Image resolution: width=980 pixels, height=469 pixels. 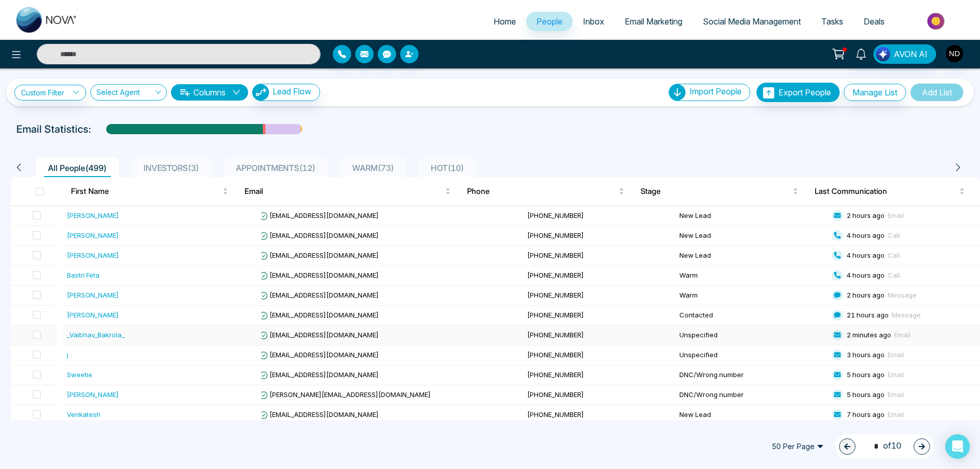 I want to click on span: People, so click(x=549, y=21).